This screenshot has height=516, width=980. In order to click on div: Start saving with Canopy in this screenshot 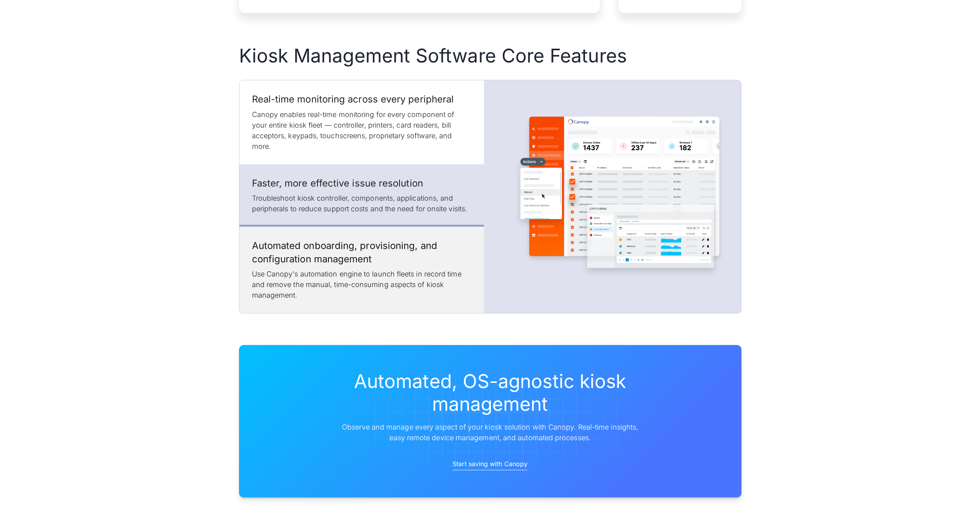, I will do `click(490, 463)`.